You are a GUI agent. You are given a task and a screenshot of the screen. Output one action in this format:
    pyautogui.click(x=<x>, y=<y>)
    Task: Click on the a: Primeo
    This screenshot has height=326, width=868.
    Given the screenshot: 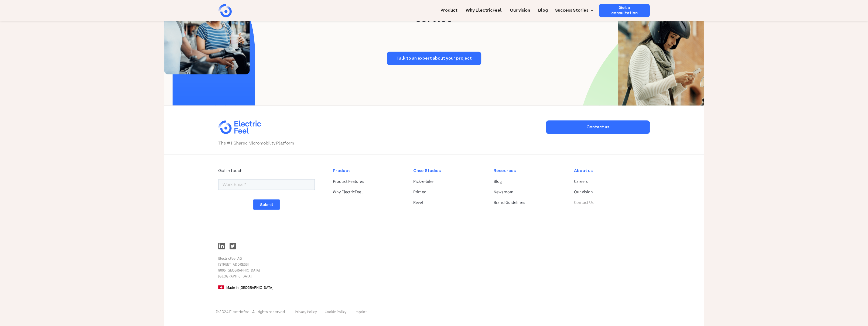 What is the action you would take?
    pyautogui.click(x=449, y=192)
    